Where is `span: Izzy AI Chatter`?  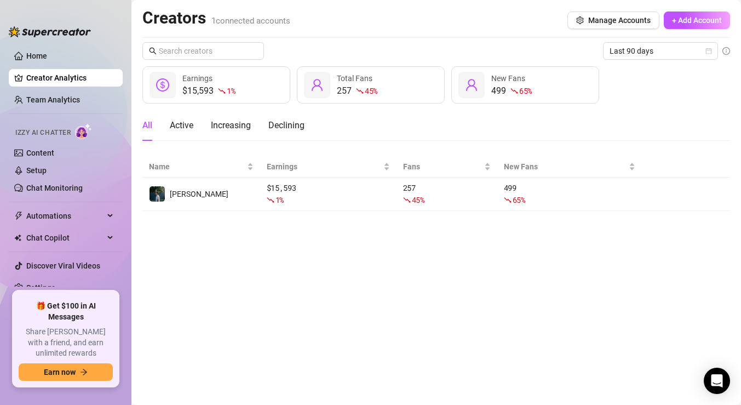
span: Izzy AI Chatter is located at coordinates (43, 133).